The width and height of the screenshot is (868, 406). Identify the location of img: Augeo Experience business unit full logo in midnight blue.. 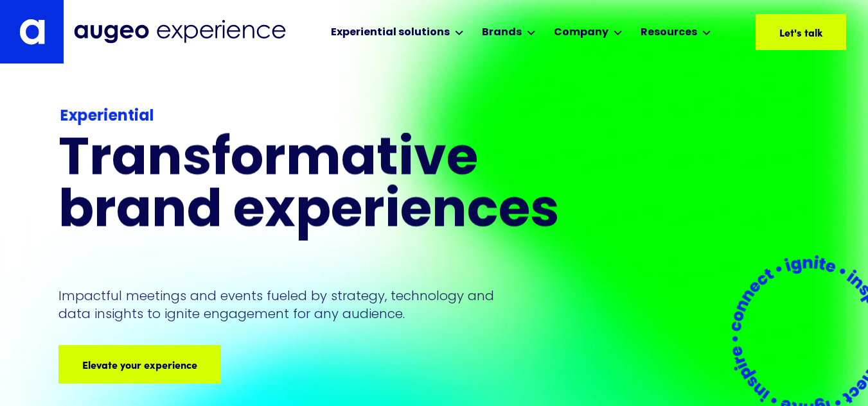
(180, 31).